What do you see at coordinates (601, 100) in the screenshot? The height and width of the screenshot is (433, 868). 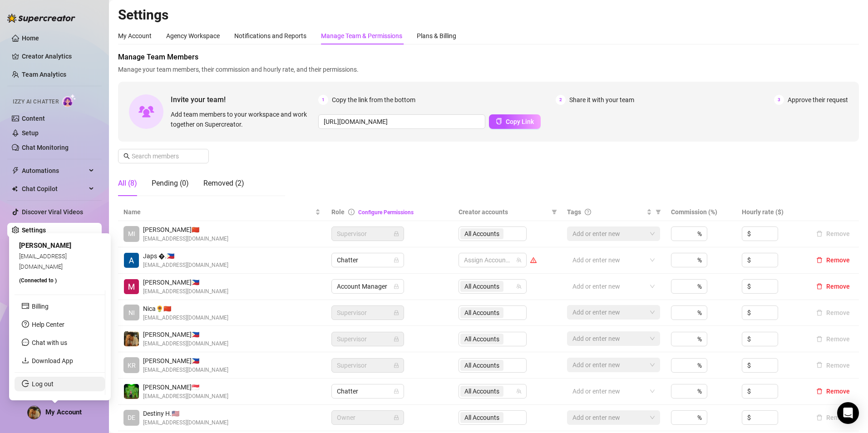 I see `span: Share it with your team` at bounding box center [601, 100].